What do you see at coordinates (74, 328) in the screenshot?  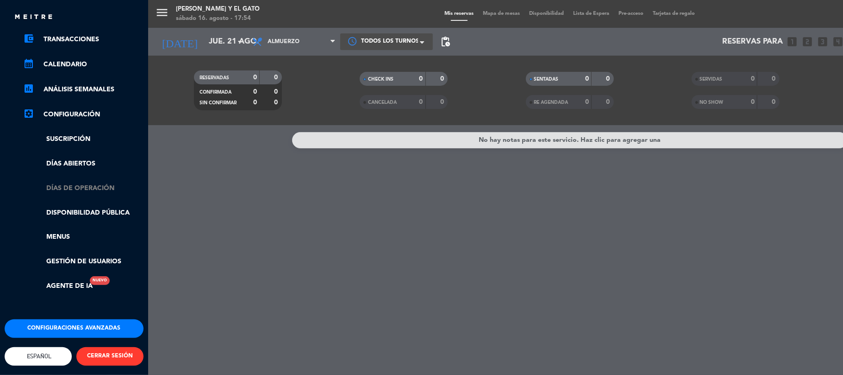 I see `button: Configuraciones avanzadas` at bounding box center [74, 328].